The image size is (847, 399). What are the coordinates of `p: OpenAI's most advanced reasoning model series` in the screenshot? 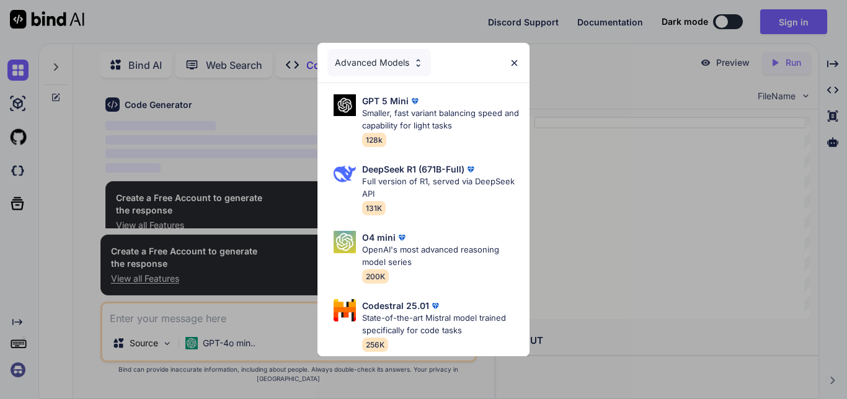 It's located at (441, 255).